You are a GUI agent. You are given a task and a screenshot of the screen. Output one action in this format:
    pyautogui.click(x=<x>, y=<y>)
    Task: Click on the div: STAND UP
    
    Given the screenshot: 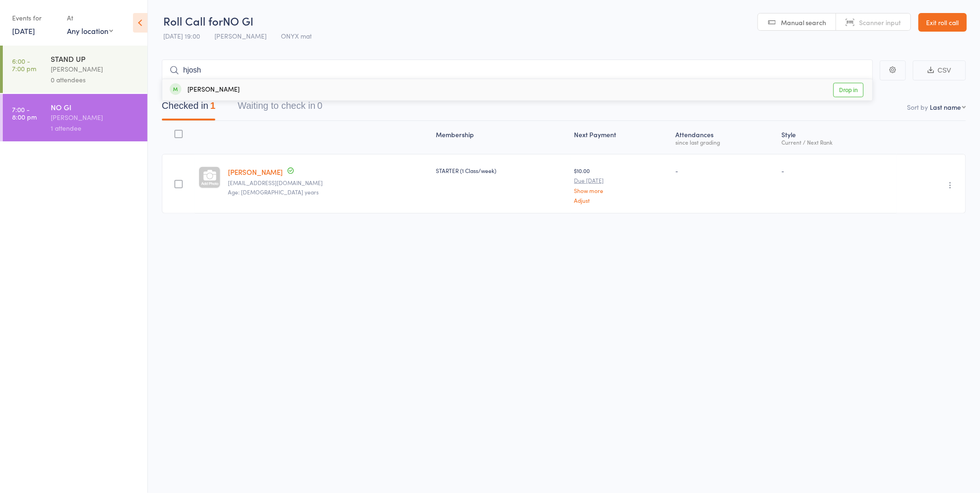 What is the action you would take?
    pyautogui.click(x=95, y=58)
    